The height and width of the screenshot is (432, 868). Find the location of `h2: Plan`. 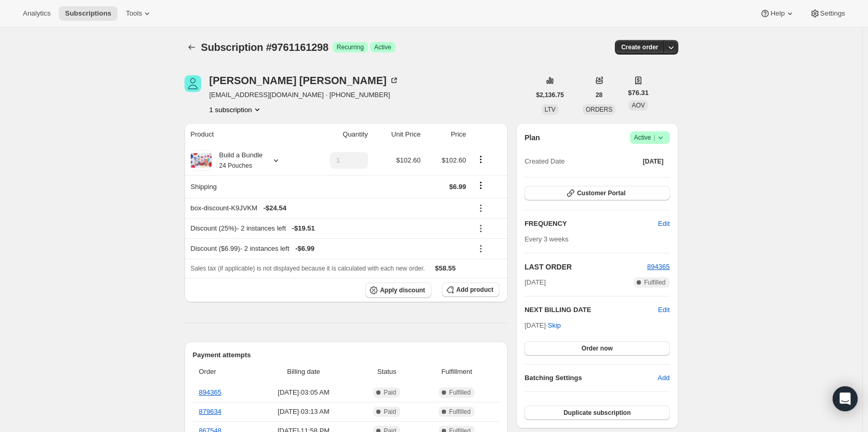

h2: Plan is located at coordinates (532, 138).